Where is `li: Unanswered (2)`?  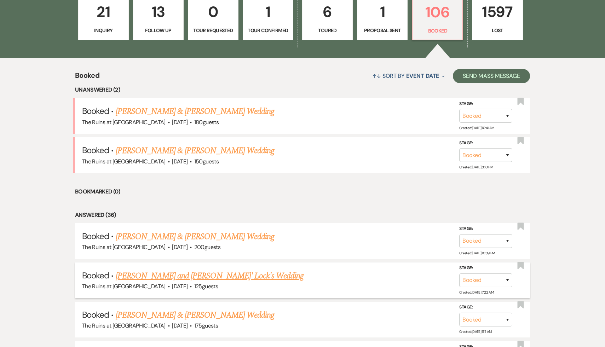 li: Unanswered (2) is located at coordinates (302, 90).